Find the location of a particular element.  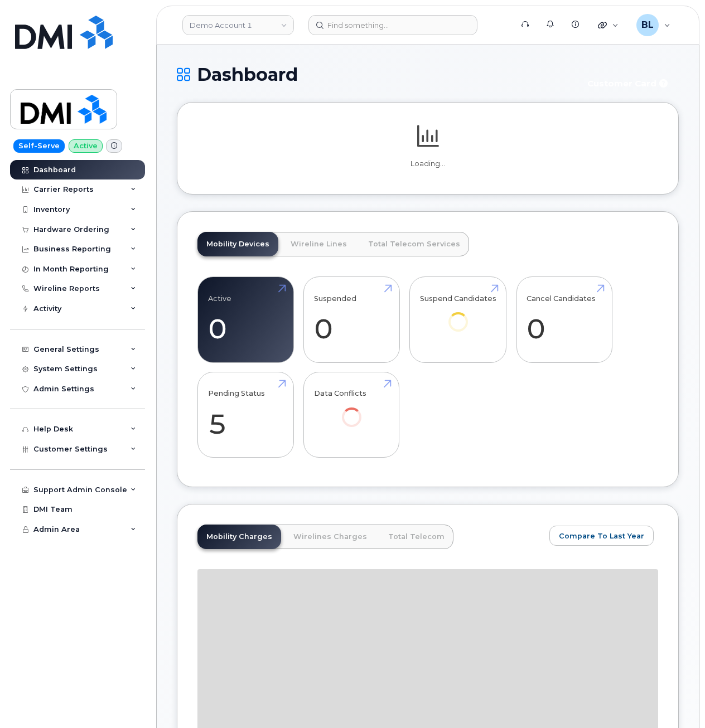

p: Loading... is located at coordinates (428, 164).